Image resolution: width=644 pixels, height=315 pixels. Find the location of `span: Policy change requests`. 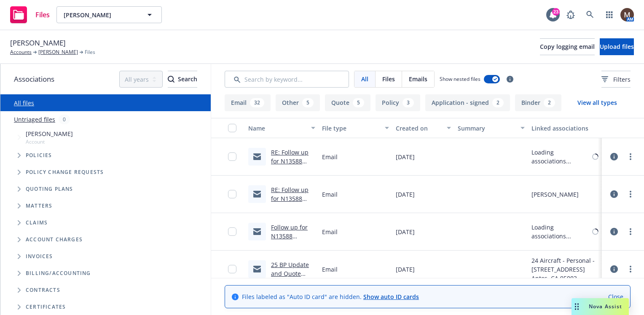

span: Policy change requests is located at coordinates (64, 172).